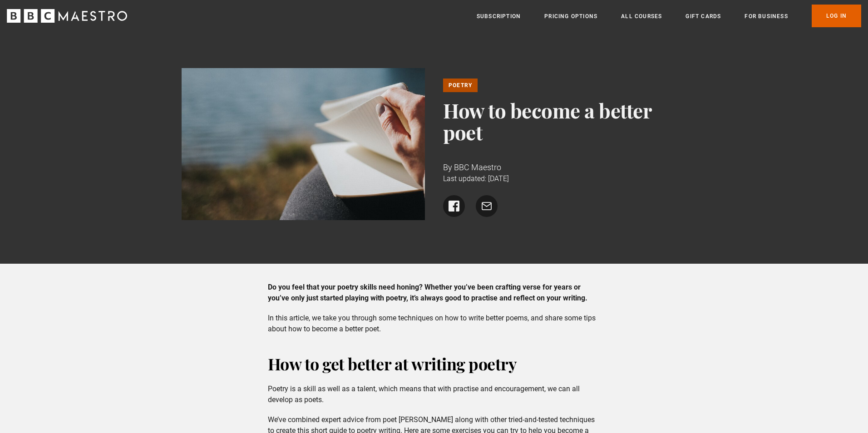 The width and height of the screenshot is (868, 433). Describe the element at coordinates (498, 16) in the screenshot. I see `a: Subscription` at that location.